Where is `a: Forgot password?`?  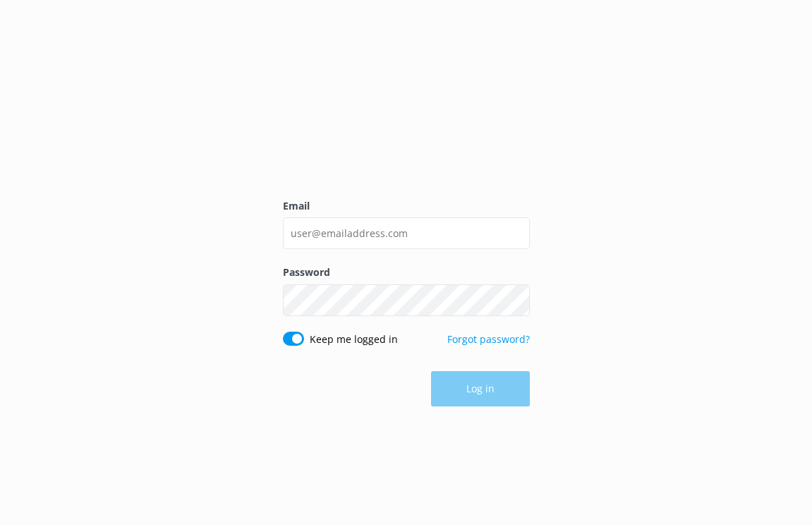 a: Forgot password? is located at coordinates (488, 338).